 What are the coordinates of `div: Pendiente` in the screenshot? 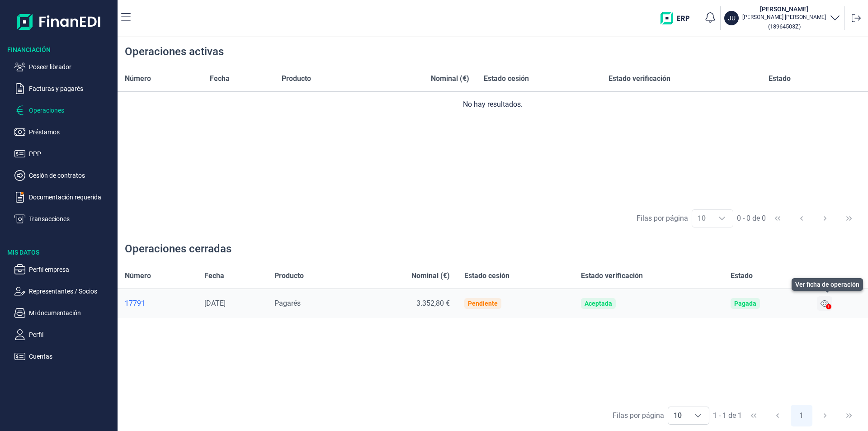 It's located at (483, 304).